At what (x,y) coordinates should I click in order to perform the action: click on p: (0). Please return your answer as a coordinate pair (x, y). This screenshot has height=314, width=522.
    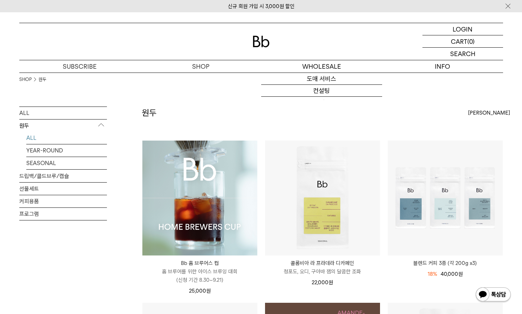
    Looking at the image, I should click on (471, 41).